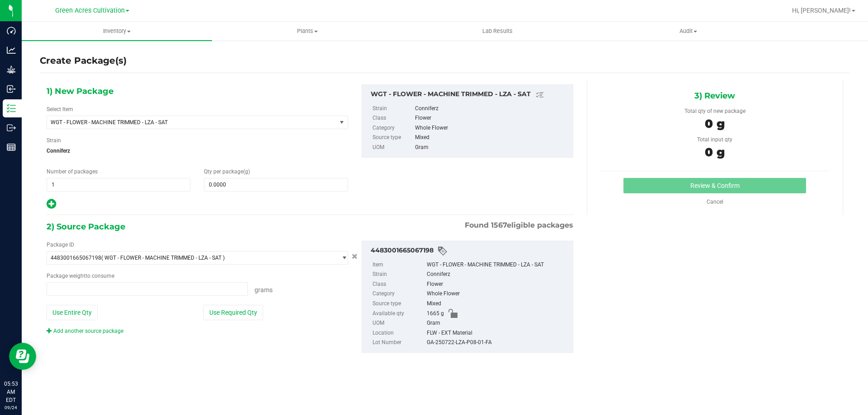 The image size is (868, 415). What do you see at coordinates (116, 31) in the screenshot?
I see `a: Inventory` at bounding box center [116, 31].